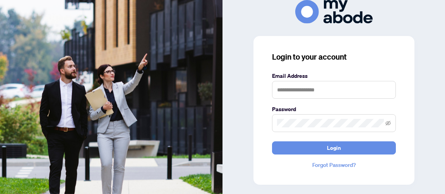 This screenshot has height=194, width=445. Describe the element at coordinates (334, 148) in the screenshot. I see `button: Login` at that location.